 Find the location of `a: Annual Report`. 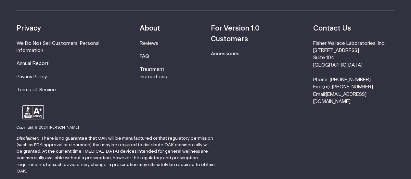

a: Annual Report is located at coordinates (32, 63).